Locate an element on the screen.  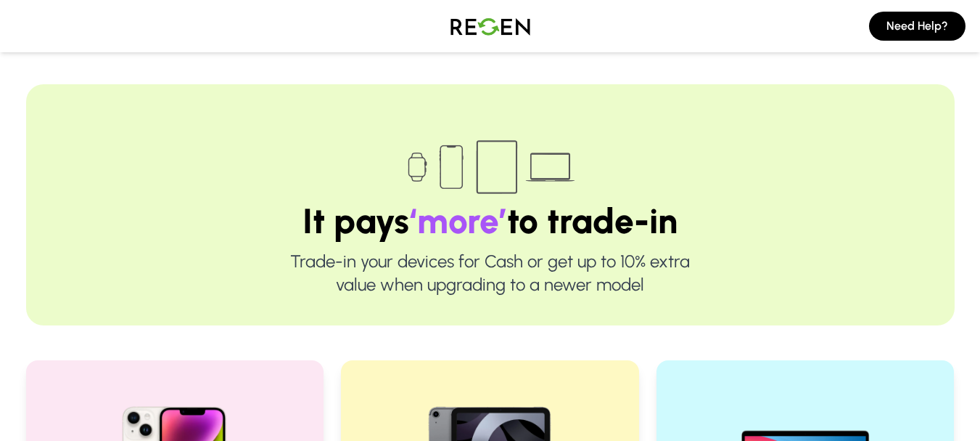
span: ‘more’ is located at coordinates (458, 220).